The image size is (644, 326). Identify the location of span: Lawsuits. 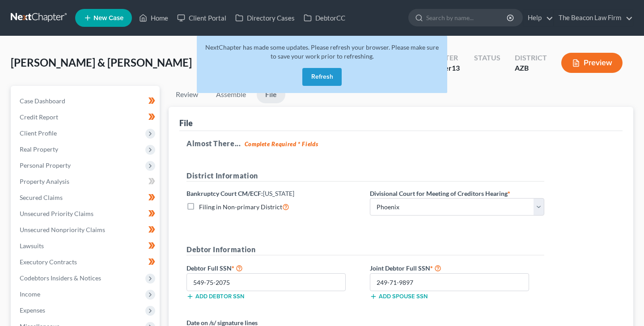
(32, 246).